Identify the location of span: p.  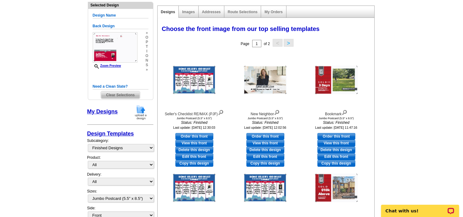
(147, 42).